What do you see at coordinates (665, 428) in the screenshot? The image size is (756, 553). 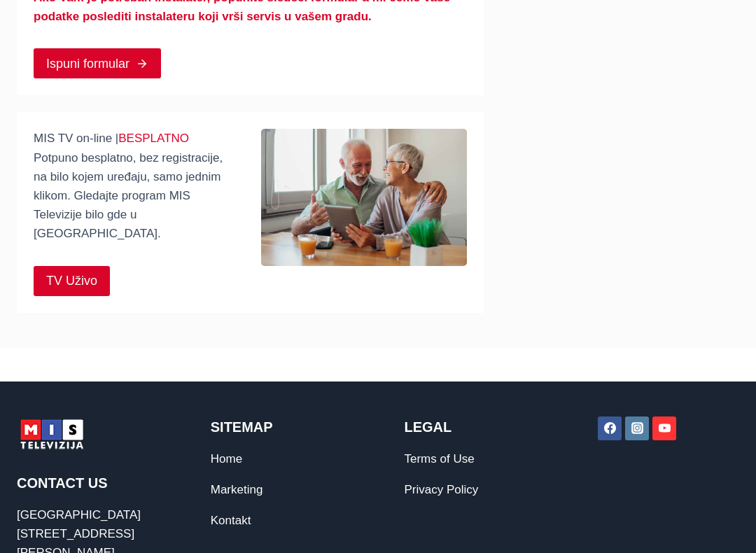 I see `a: YouTube` at bounding box center [665, 428].